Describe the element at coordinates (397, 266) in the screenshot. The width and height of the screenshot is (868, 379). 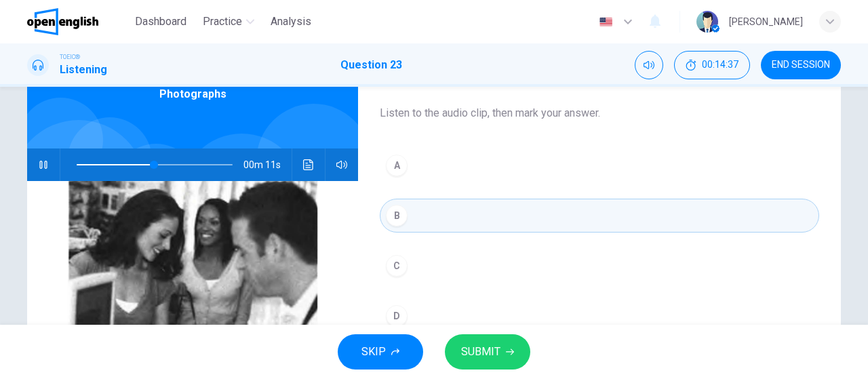
I see `div: C` at that location.